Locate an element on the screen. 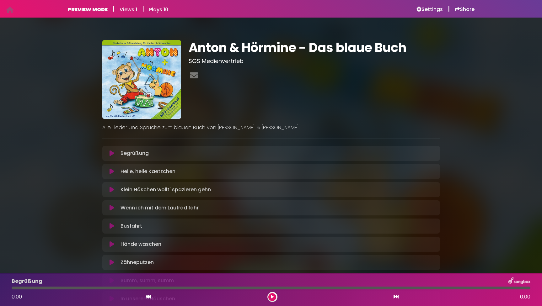 The height and width of the screenshot is (306, 542). img: songbox-logo-white.png is located at coordinates (519, 281).